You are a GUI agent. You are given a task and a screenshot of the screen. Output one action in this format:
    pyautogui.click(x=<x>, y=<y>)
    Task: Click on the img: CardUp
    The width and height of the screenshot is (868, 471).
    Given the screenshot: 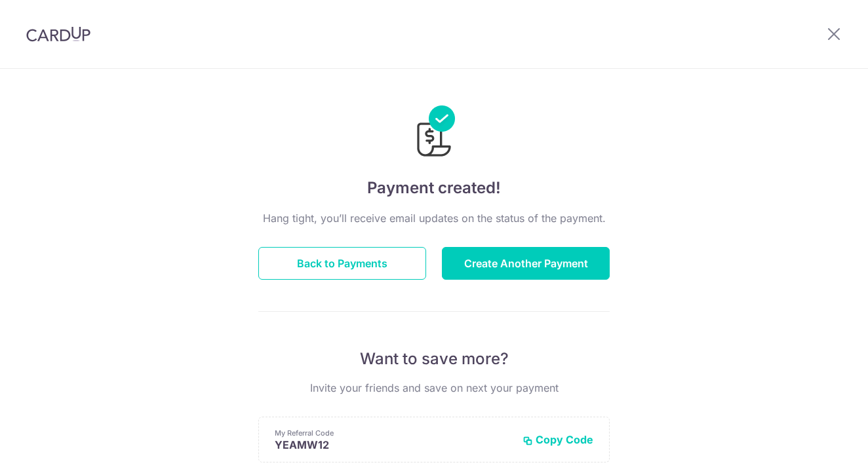 What is the action you would take?
    pyautogui.click(x=58, y=34)
    